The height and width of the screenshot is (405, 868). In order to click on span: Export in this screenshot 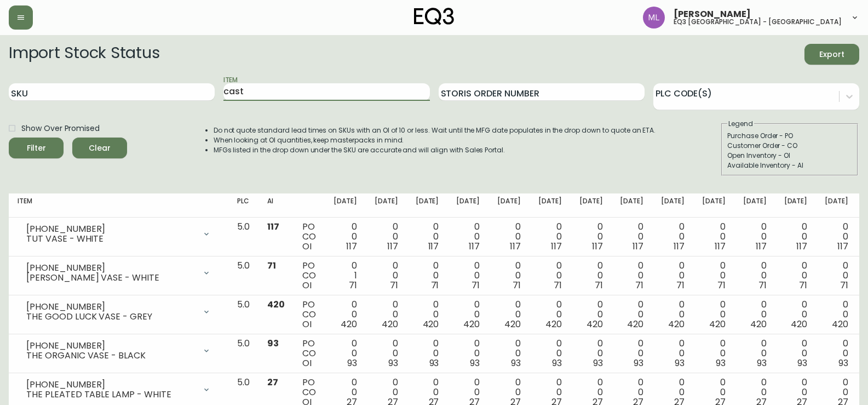, I will do `click(832, 54)`.